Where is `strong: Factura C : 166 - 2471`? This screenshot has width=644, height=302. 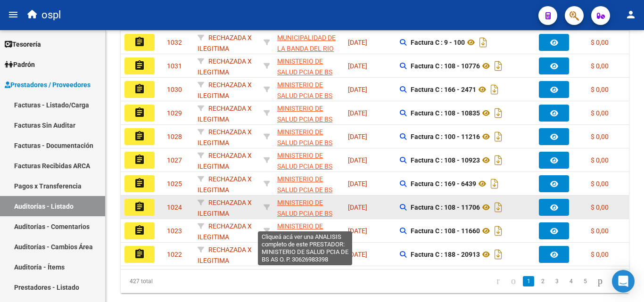 strong: Factura C : 166 - 2471 is located at coordinates (443, 90).